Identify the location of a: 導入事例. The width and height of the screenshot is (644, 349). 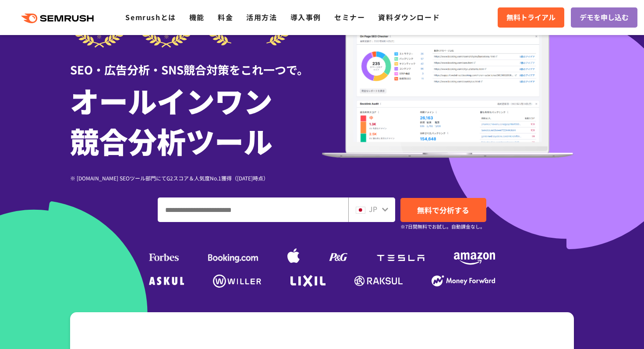
(306, 17).